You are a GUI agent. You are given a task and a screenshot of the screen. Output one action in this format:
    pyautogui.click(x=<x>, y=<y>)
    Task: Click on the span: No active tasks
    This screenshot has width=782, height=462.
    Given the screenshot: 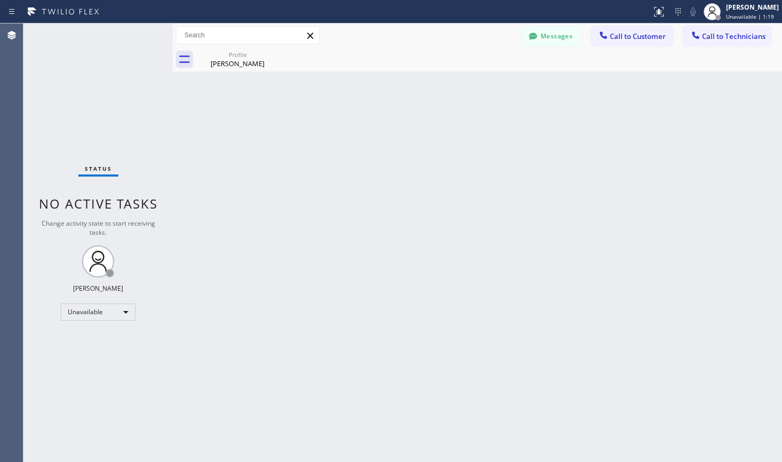 What is the action you would take?
    pyautogui.click(x=98, y=203)
    